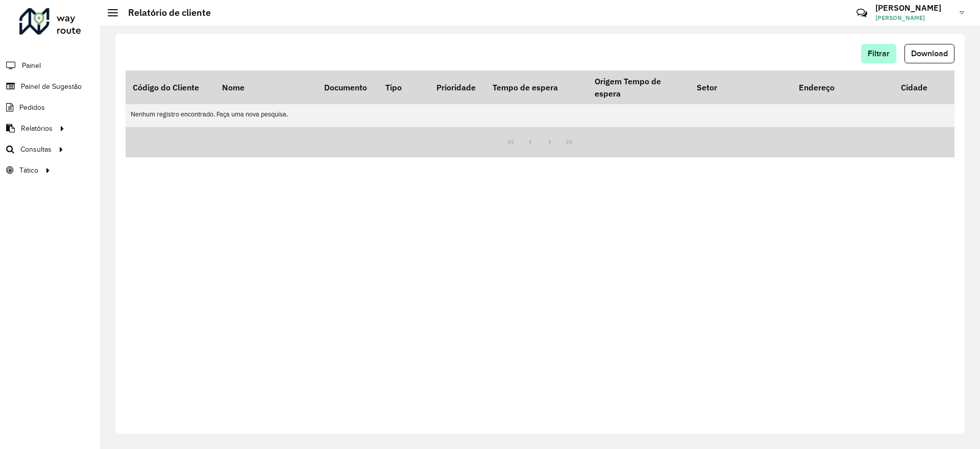 This screenshot has height=449, width=980. What do you see at coordinates (164, 13) in the screenshot?
I see `h2: Relatório de cliente` at bounding box center [164, 13].